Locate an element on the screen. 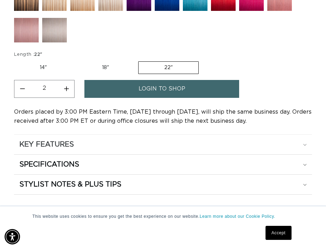 The width and height of the screenshot is (326, 249). h2: STYLIST NOTES & PLUS TIPS is located at coordinates (70, 185).